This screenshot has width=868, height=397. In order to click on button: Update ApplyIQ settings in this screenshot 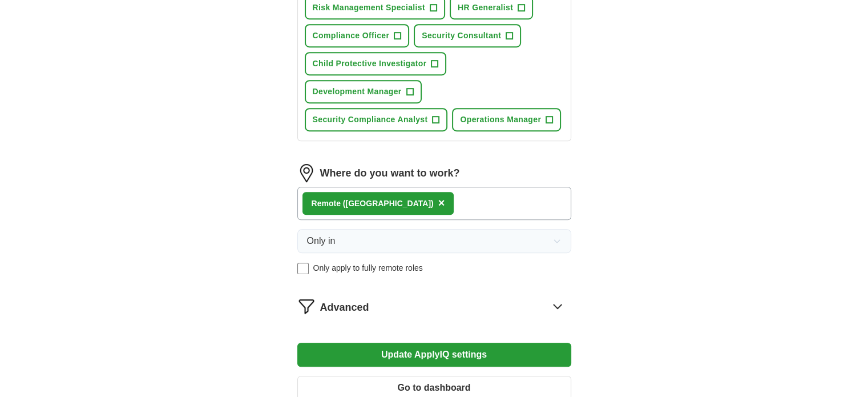, I will do `click(434, 355)`.